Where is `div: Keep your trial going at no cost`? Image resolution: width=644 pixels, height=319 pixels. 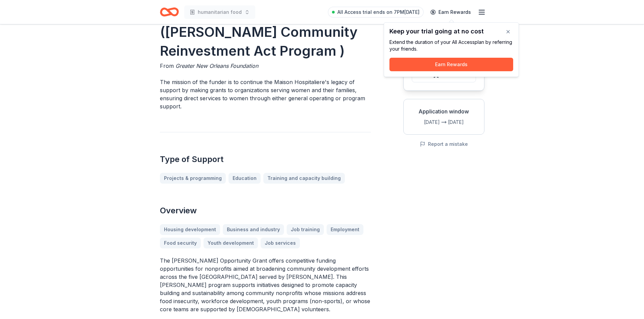 div: Keep your trial going at no cost is located at coordinates (451, 32).